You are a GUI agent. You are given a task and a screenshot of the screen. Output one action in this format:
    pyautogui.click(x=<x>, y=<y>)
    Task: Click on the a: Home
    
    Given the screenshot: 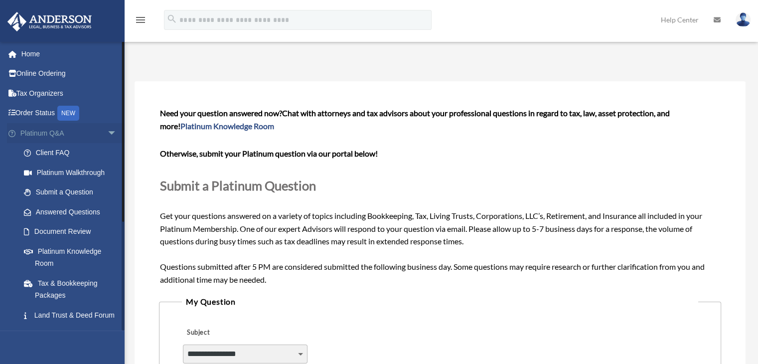 What is the action you would take?
    pyautogui.click(x=69, y=54)
    